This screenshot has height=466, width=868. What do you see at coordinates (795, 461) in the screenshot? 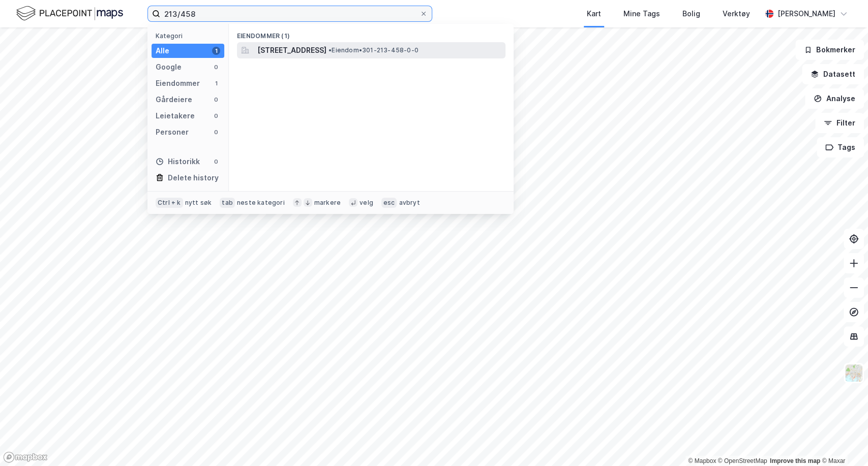
I see `a: Improve this map` at bounding box center [795, 461].